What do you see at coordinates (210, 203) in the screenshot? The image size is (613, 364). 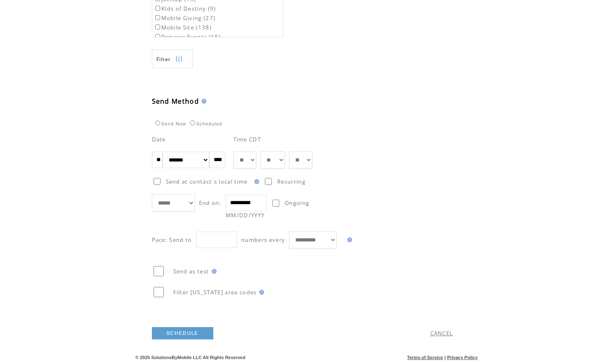 I see `span: End on:` at bounding box center [210, 203].